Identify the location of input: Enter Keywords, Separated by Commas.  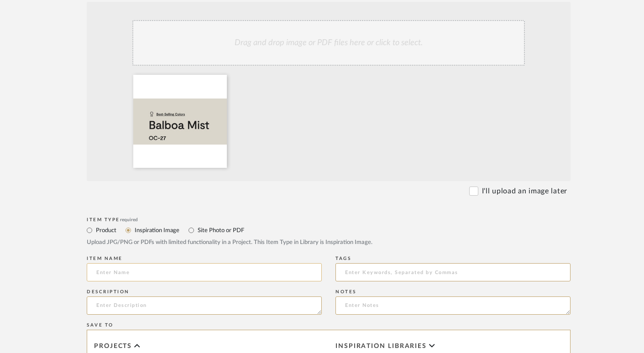
(453, 272).